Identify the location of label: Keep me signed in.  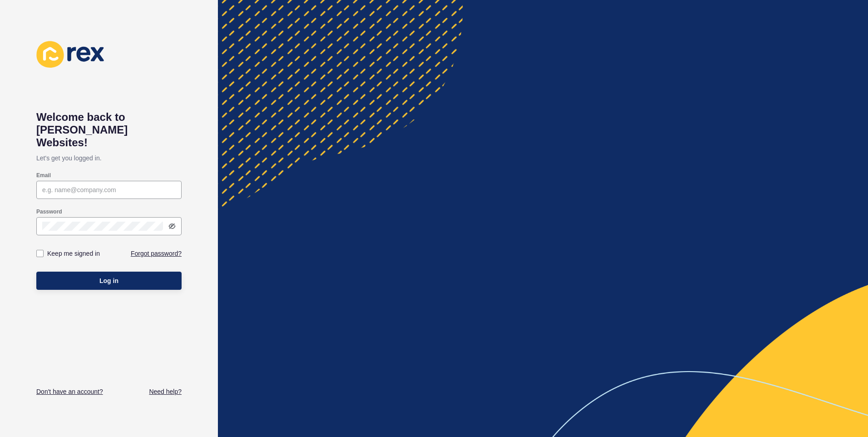
(74, 253).